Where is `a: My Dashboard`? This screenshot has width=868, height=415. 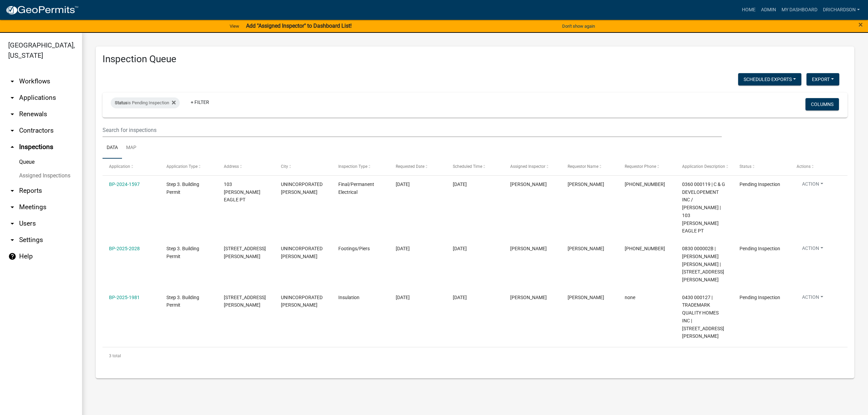
a: My Dashboard is located at coordinates (800, 10).